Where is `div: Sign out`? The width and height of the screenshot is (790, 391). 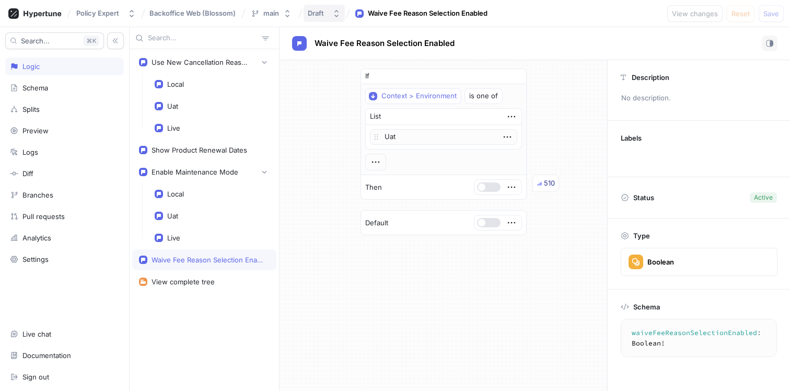 div: Sign out is located at coordinates (36, 377).